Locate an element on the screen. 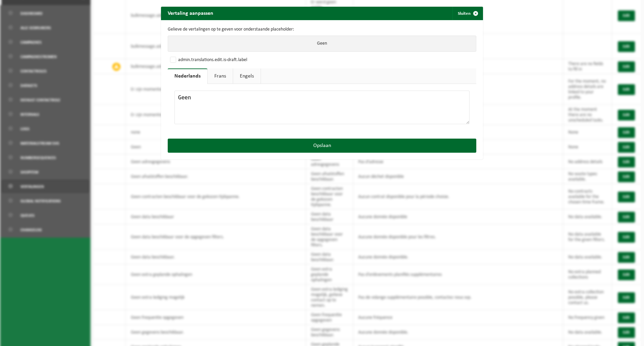 The image size is (644, 346). textarea: Geen is located at coordinates (322, 107).